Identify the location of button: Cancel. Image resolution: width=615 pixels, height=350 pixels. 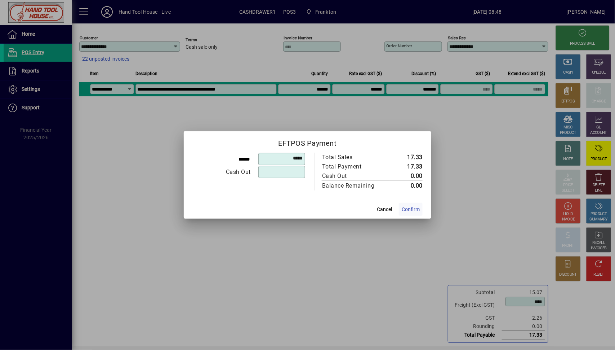
(385, 209).